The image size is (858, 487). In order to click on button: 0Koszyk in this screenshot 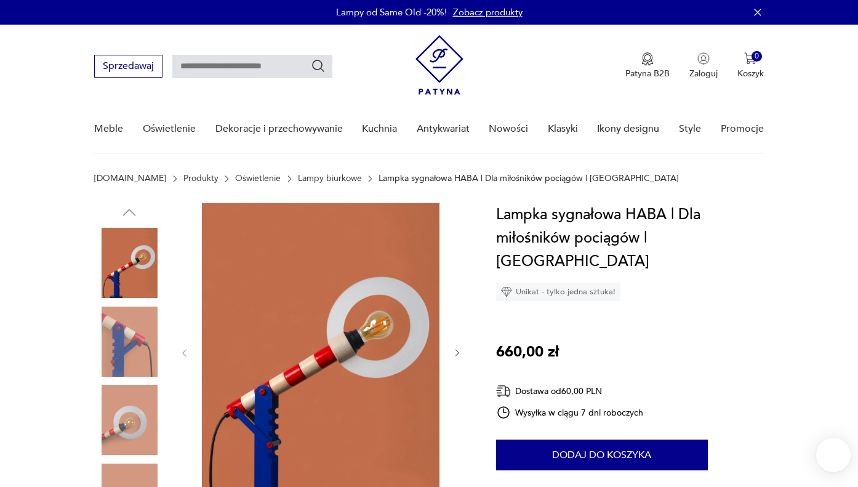, I will do `click(750, 66)`.